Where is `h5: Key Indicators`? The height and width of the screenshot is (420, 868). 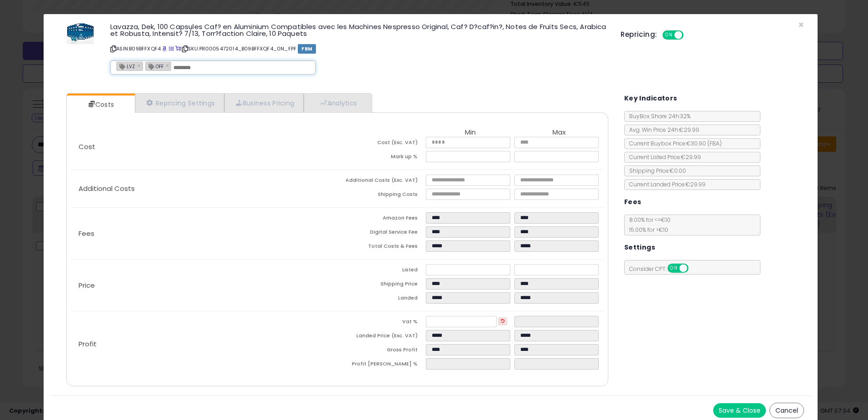
h5: Key Indicators is located at coordinates (650, 98).